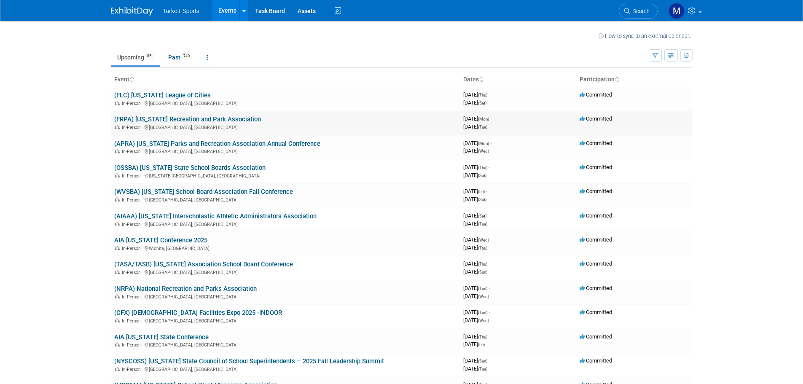  I want to click on a: Upcoming85, so click(135, 57).